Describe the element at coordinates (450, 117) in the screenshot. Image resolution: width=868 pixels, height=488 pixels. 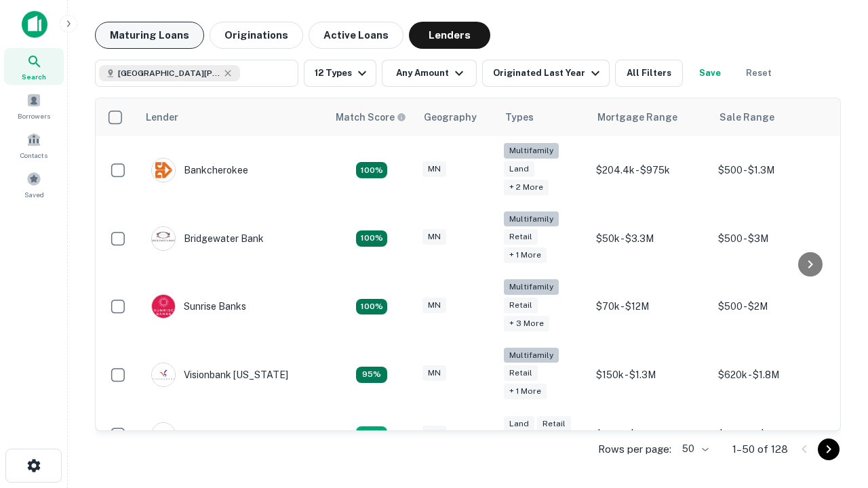
I see `div: Geography` at that location.